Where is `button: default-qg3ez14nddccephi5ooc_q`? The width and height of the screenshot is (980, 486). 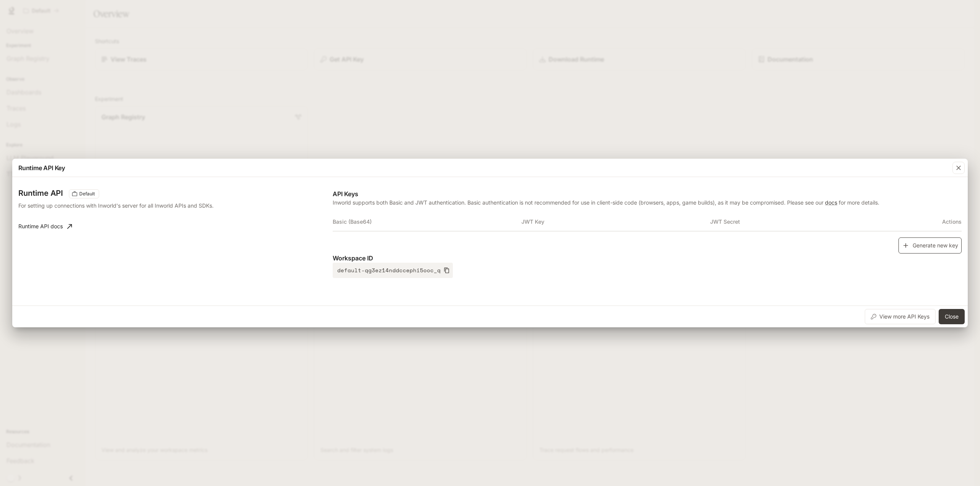
button: default-qg3ez14nddccephi5ooc_q is located at coordinates (393, 271).